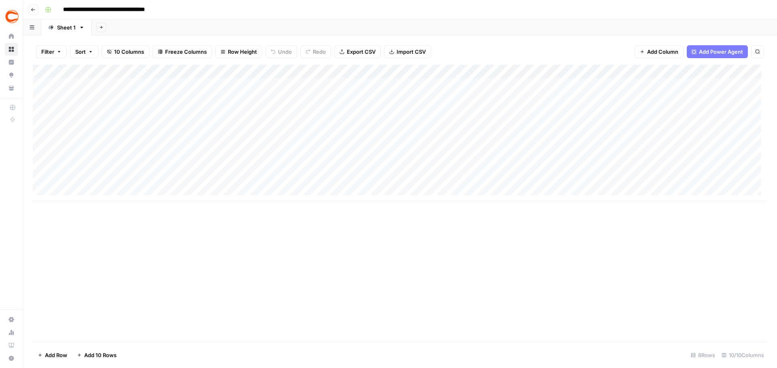 The image size is (777, 368). What do you see at coordinates (11, 359) in the screenshot?
I see `button: Help + Support` at bounding box center [11, 359].